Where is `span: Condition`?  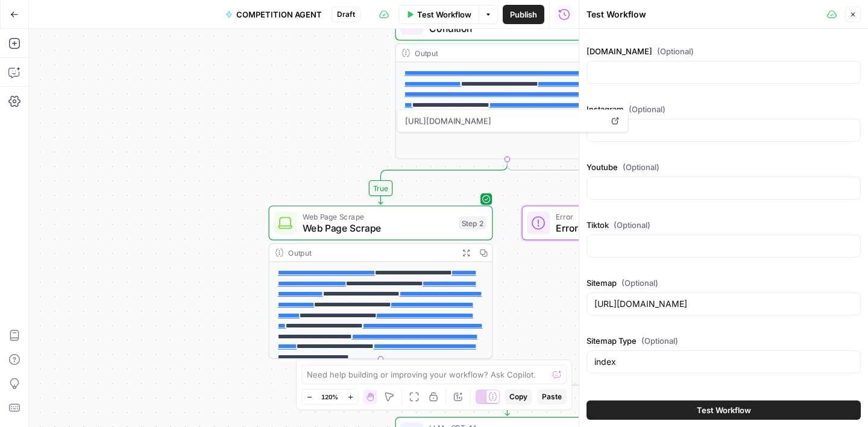 span: Condition is located at coordinates (505, 28).